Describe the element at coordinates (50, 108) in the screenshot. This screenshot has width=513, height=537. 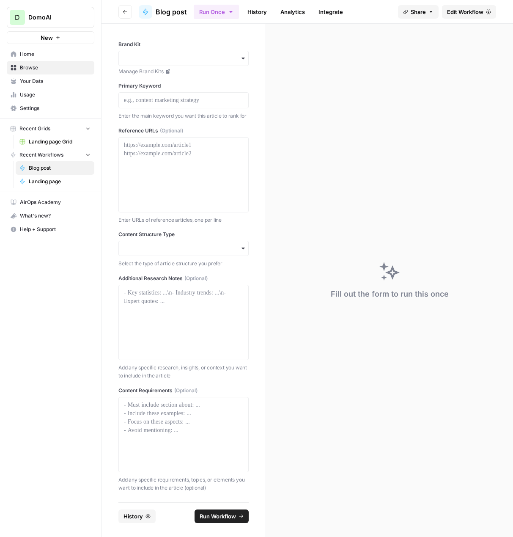
I see `a: Settings` at that location.